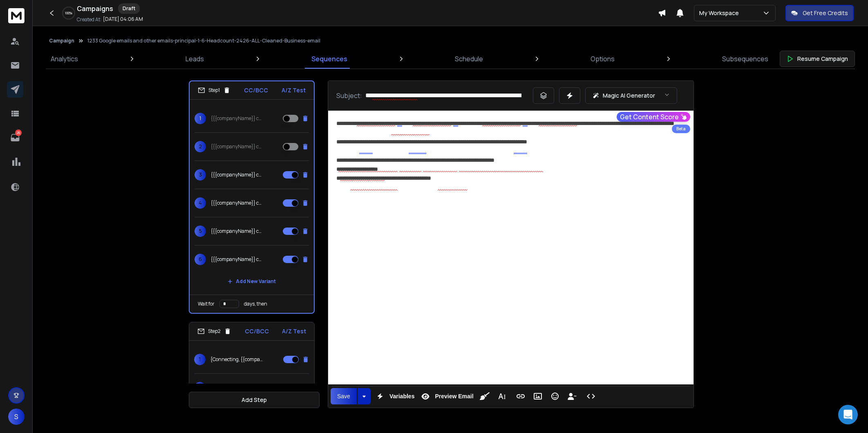 Image resolution: width=868 pixels, height=433 pixels. Describe the element at coordinates (64, 59) in the screenshot. I see `a: Analytics` at that location.